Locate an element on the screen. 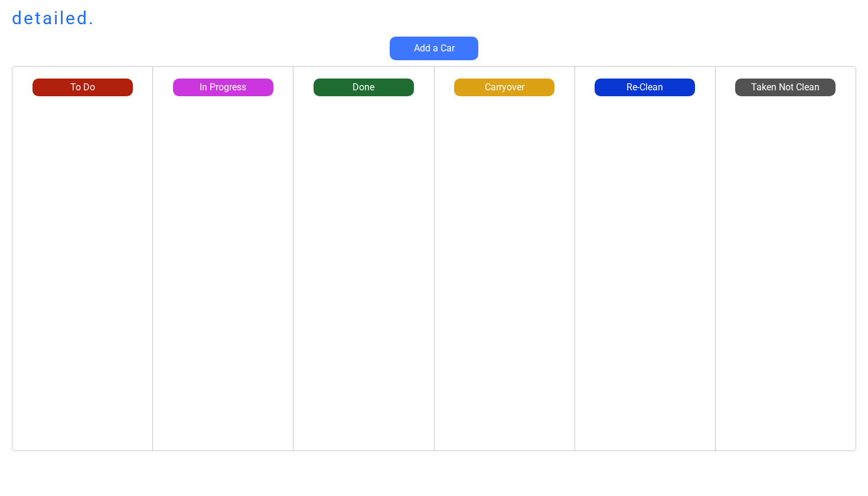  div: Taken Not Clean is located at coordinates (785, 87).